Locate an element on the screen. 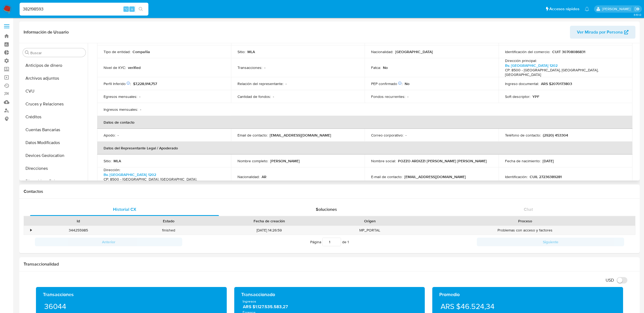  span: Chat is located at coordinates (529, 209).